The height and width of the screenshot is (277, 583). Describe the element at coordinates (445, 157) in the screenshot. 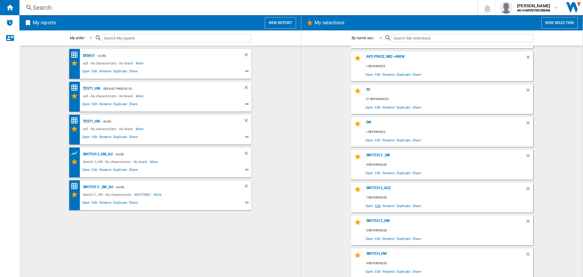

I see `div: Switch 2 _SW` at that location.